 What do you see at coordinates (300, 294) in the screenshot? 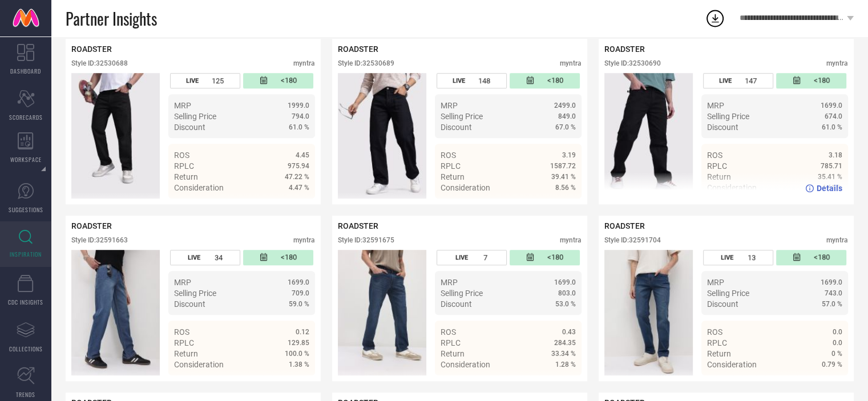
I see `span: 709.0` at bounding box center [300, 294].